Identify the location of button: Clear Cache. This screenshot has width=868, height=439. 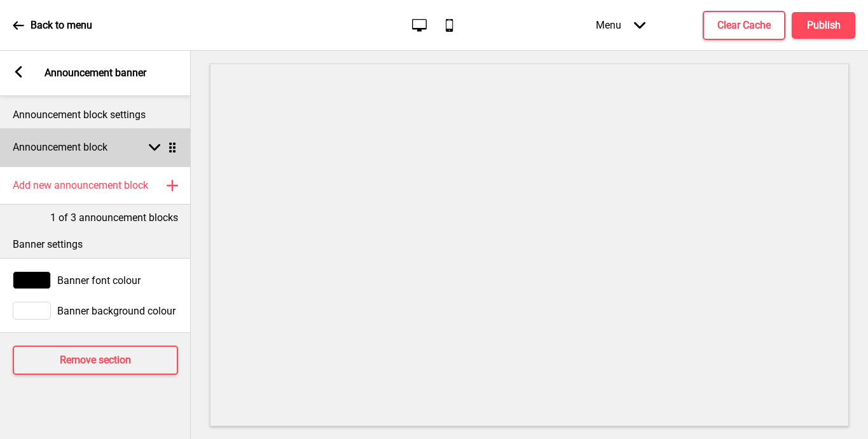
(744, 26).